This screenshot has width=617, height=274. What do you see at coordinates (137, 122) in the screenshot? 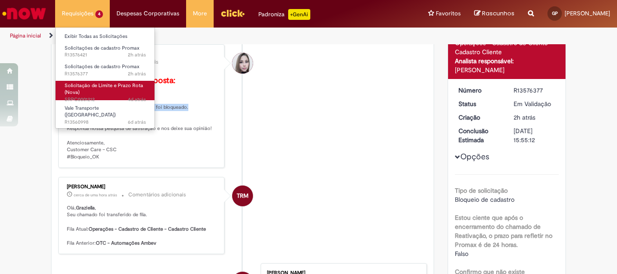
I see `span: 6d atrás` at bounding box center [137, 122].